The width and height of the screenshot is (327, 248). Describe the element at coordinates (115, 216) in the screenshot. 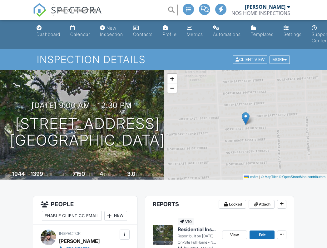

I see `div: New` at that location.